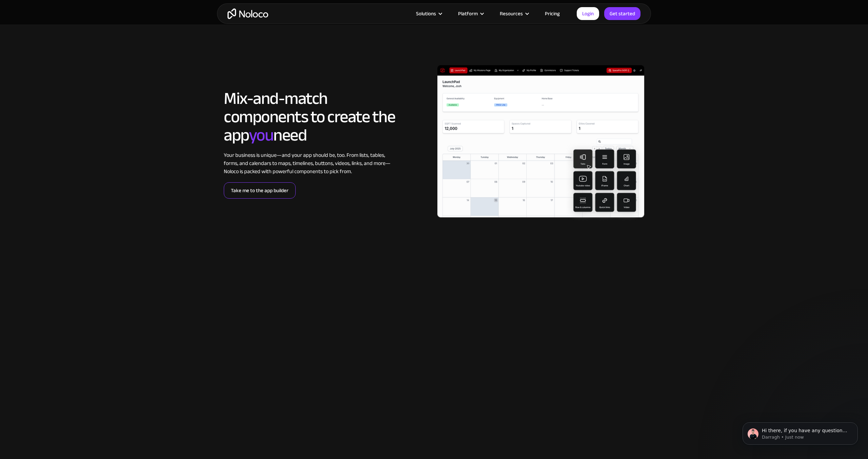 This screenshot has height=459, width=868. What do you see at coordinates (552, 13) in the screenshot?
I see `a: Pricing` at bounding box center [552, 13].